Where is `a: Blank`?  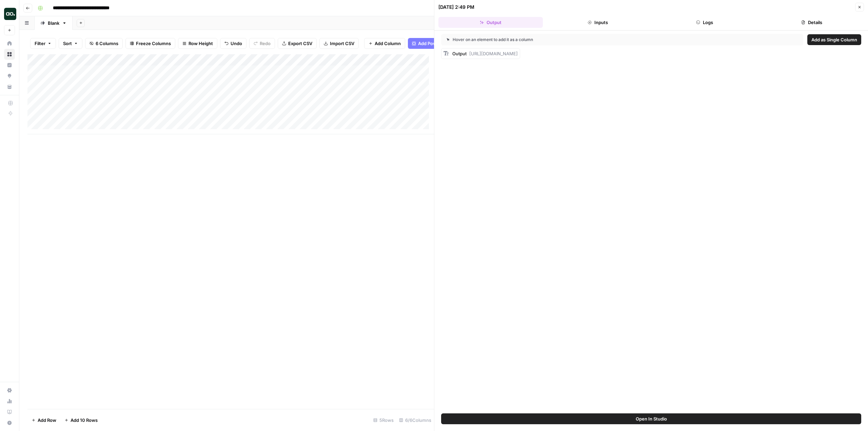
a: Blank is located at coordinates (54, 23).